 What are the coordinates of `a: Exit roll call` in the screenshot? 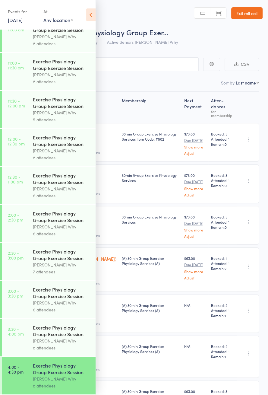 It's located at (247, 13).